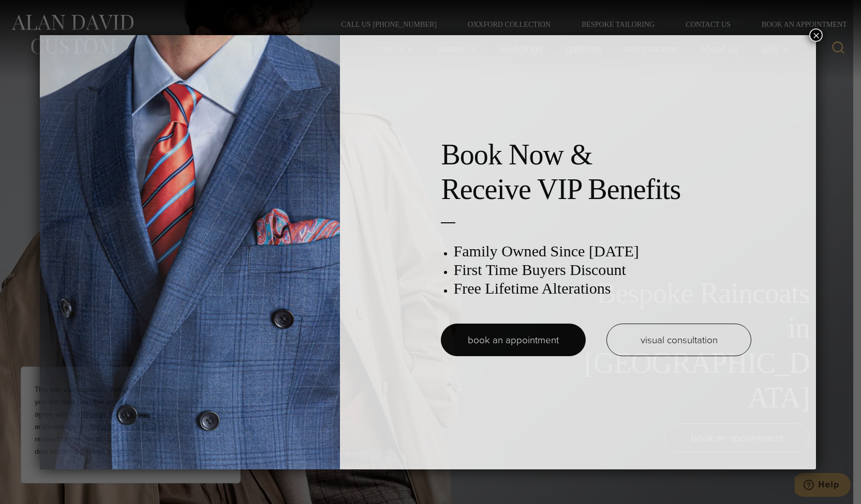  What do you see at coordinates (596, 172) in the screenshot?
I see `h2: Book Now & Receive VIP Benefits` at bounding box center [596, 172].